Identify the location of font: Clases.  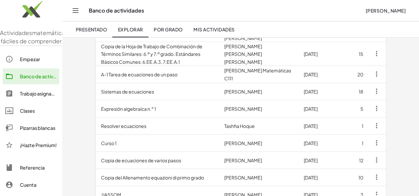
(27, 111).